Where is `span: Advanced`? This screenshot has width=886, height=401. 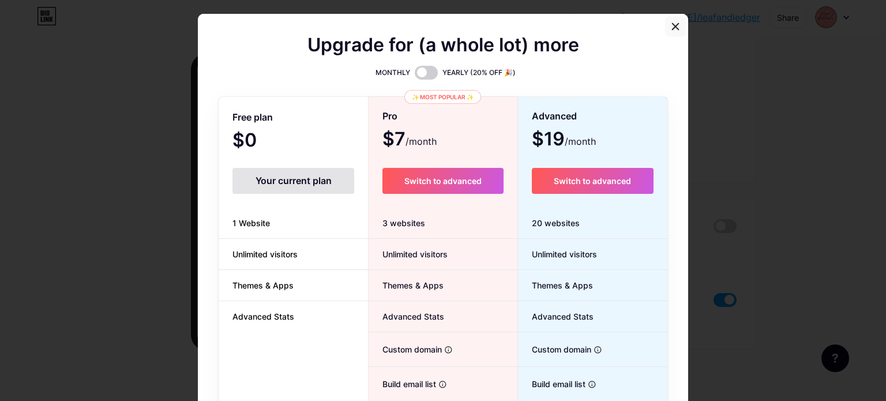 span: Advanced is located at coordinates (554, 116).